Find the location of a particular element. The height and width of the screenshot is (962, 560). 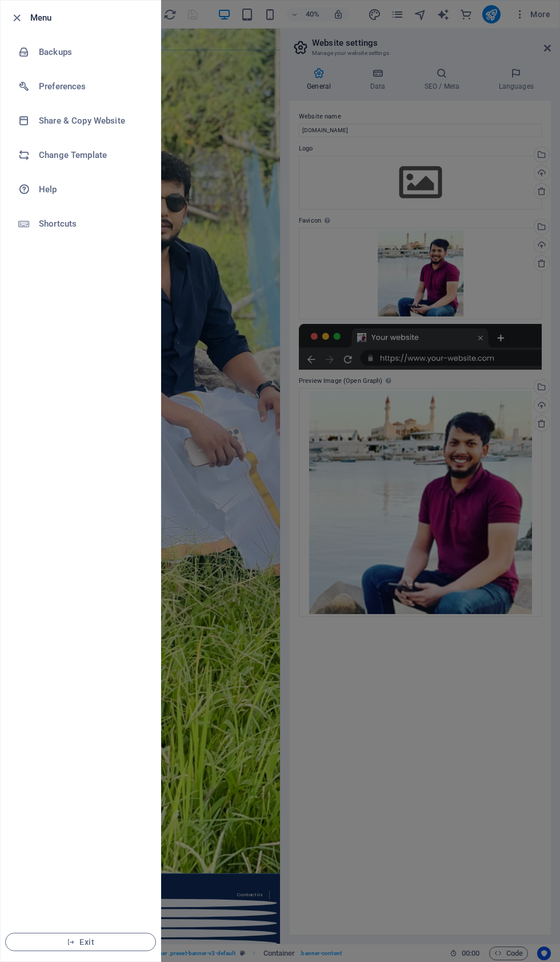

h6: Preferences is located at coordinates (91, 86).